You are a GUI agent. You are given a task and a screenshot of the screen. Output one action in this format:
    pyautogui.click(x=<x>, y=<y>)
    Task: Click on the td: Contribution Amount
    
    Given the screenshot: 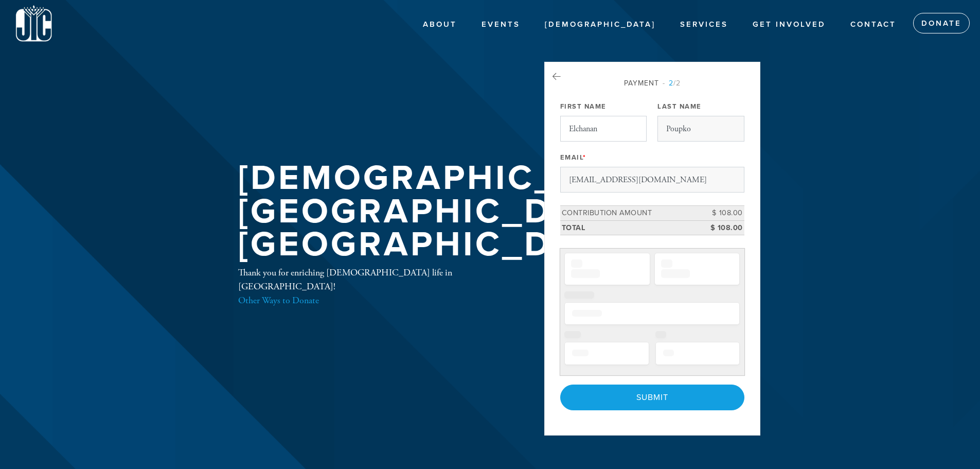 What is the action you would take?
    pyautogui.click(x=629, y=213)
    